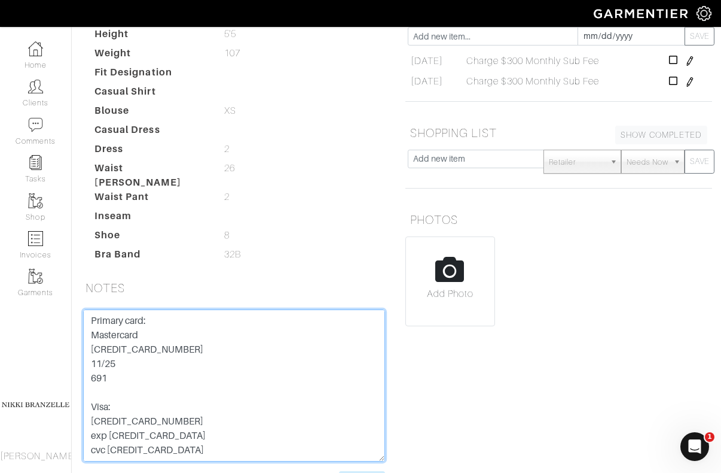 The height and width of the screenshot is (473, 721). What do you see at coordinates (150, 113) in the screenshot?
I see `dt: Blouse` at bounding box center [150, 113].